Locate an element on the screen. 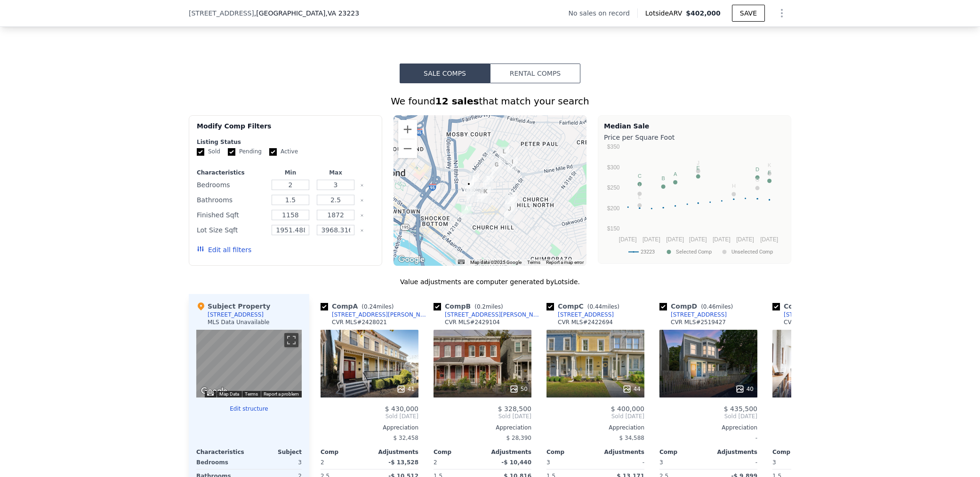  span: $ 34,588 is located at coordinates (632, 438).